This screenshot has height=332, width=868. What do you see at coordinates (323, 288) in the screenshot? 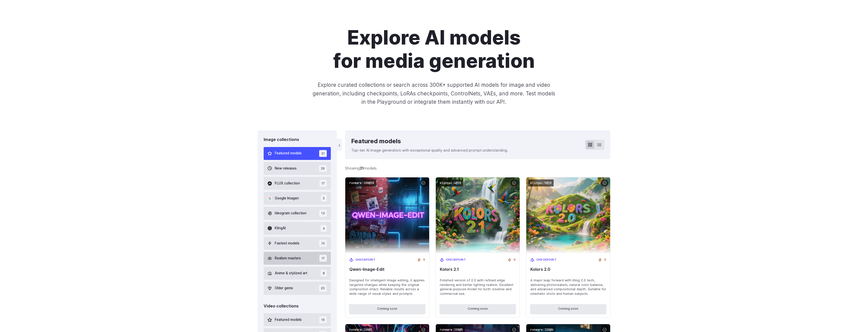
I see `span: 20` at bounding box center [323, 288].